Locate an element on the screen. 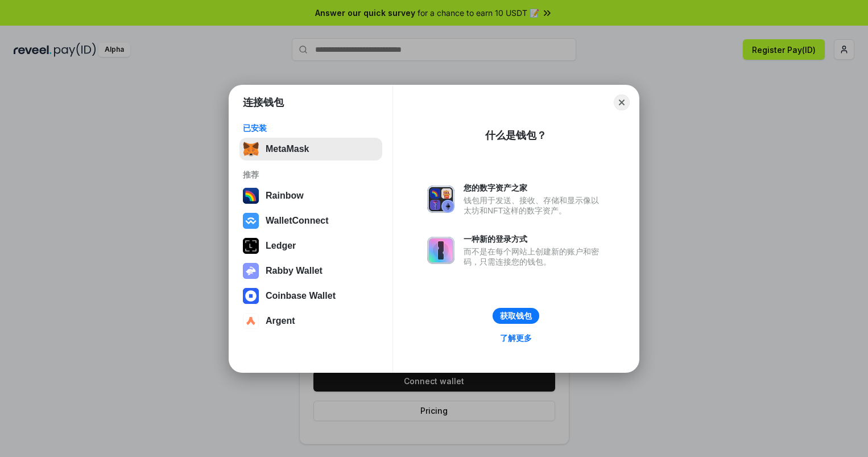 The image size is (868, 457). div: 了解更多 is located at coordinates (516, 338).